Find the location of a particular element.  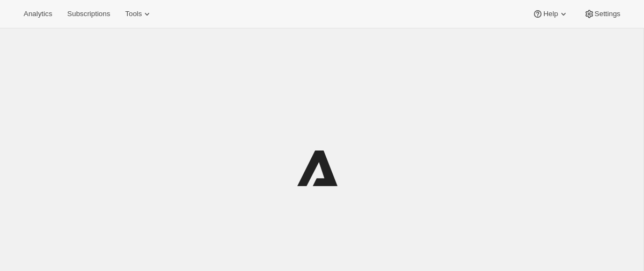

span: Tools is located at coordinates (133, 14).